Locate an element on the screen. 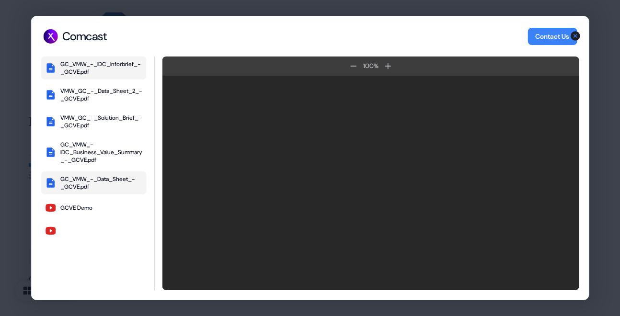 The width and height of the screenshot is (620, 316). div: VMW_GC_-_Data_Sheet_2_-_GCVE.pdf is located at coordinates (102, 95).